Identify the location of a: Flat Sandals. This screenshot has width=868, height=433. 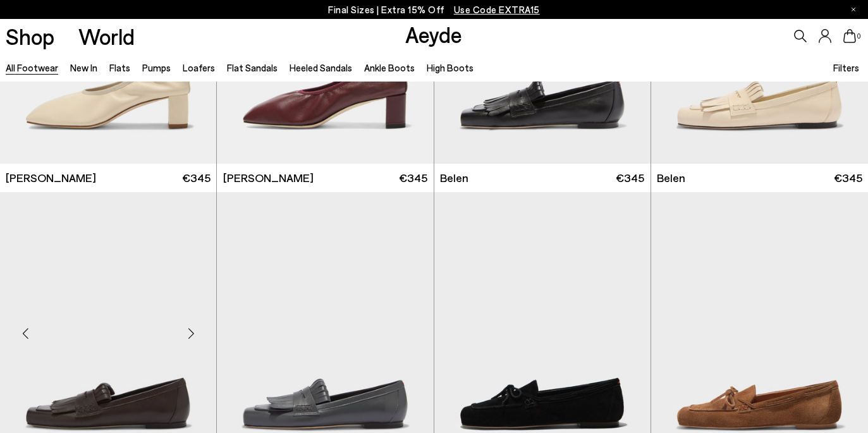
(252, 68).